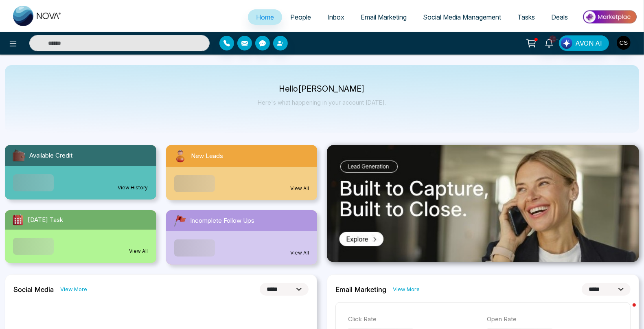 Image resolution: width=644 pixels, height=329 pixels. What do you see at coordinates (242, 173) in the screenshot?
I see `a: New LeadsView All` at bounding box center [242, 173].